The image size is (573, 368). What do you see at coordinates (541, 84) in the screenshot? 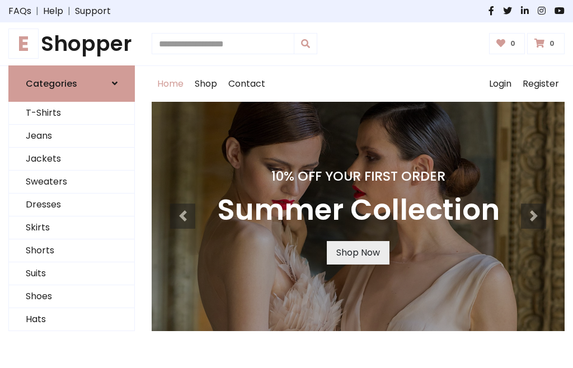
I see `a: Register` at bounding box center [541, 84].